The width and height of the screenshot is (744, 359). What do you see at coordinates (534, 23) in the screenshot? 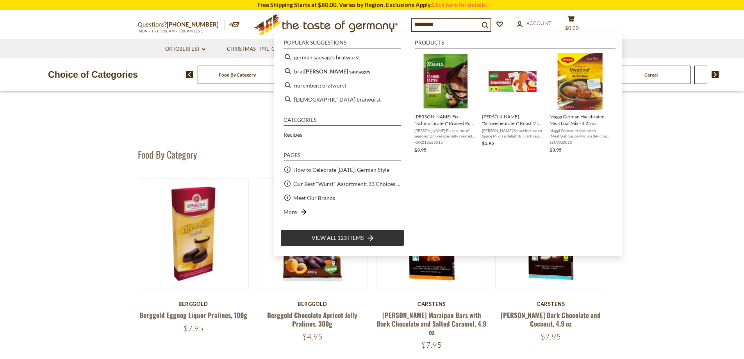
I see `a: Account` at bounding box center [534, 23].